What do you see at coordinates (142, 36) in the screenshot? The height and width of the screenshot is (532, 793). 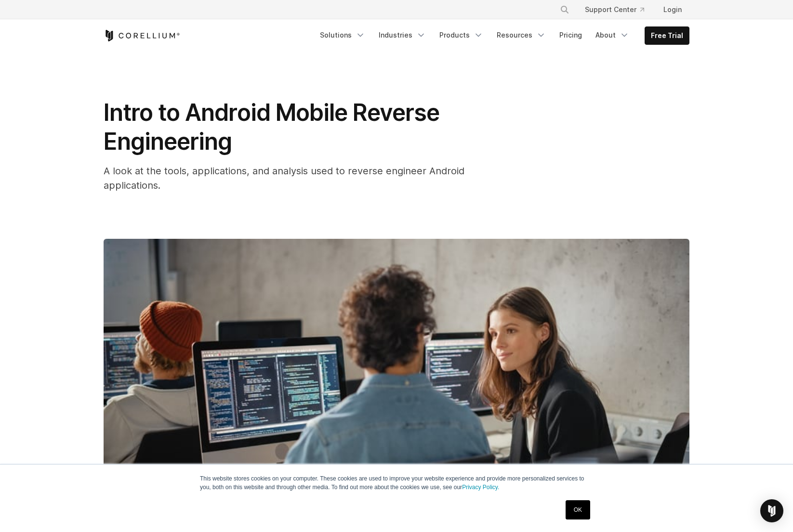 I see `a: Corellium Home` at bounding box center [142, 36].